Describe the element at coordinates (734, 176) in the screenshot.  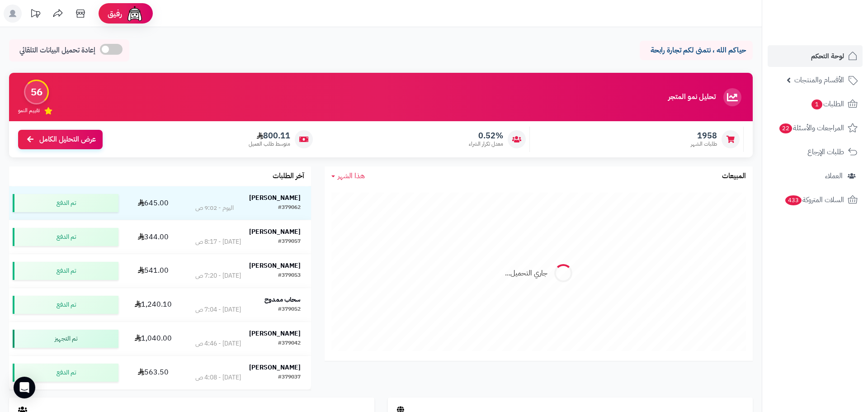
I see `h3: المبيعات` at that location.